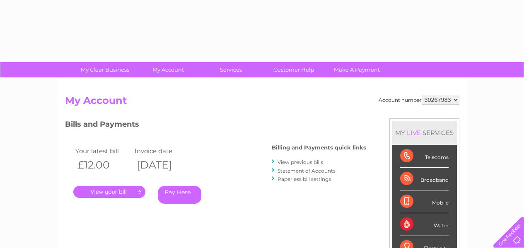 The height and width of the screenshot is (248, 524). Describe the element at coordinates (216, 126) in the screenshot. I see `h3: Bills and Payments` at that location.